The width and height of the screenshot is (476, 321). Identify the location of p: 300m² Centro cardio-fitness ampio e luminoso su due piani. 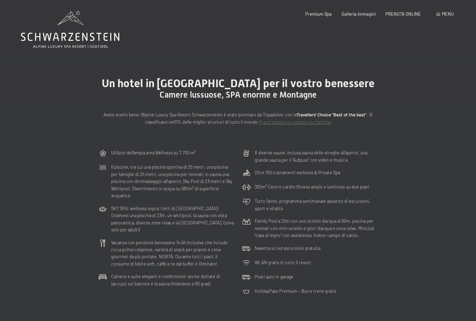
(312, 187).